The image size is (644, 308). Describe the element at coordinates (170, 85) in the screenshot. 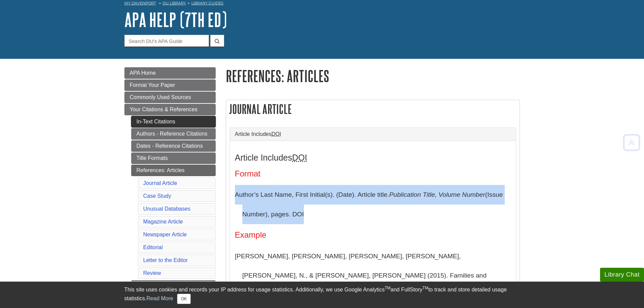

I see `a: Format Your Paper` at that location.